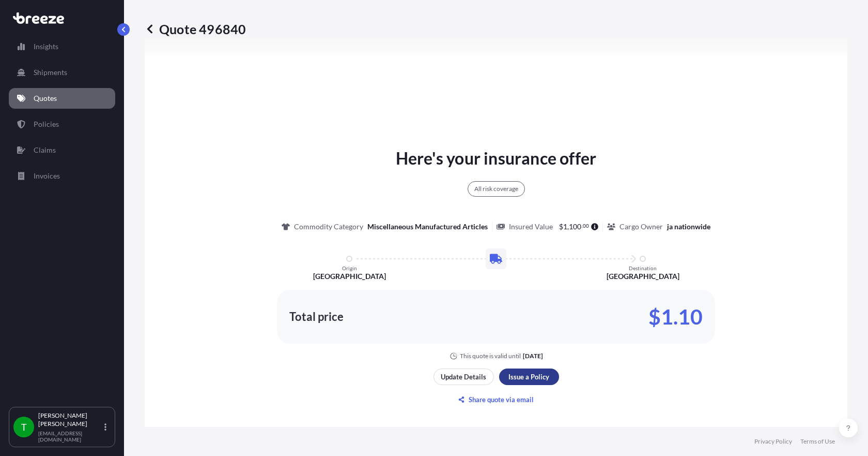  Describe the element at coordinates (62, 47) in the screenshot. I see `a: Insights` at that location.